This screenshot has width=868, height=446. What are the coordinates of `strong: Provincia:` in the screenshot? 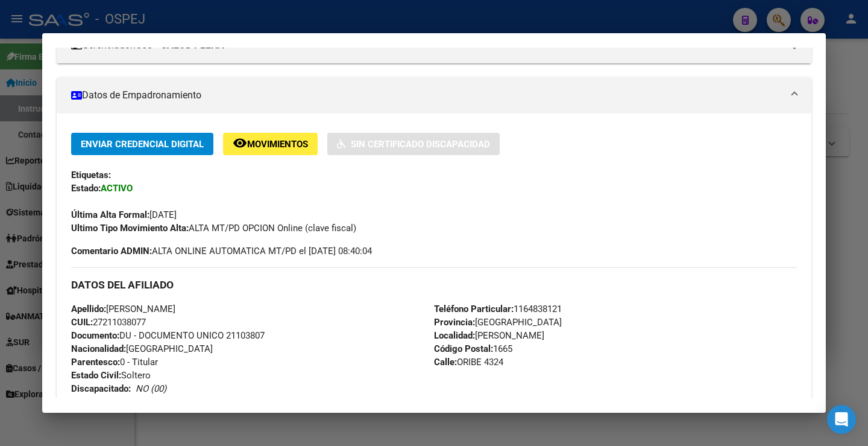 It's located at (455, 322).